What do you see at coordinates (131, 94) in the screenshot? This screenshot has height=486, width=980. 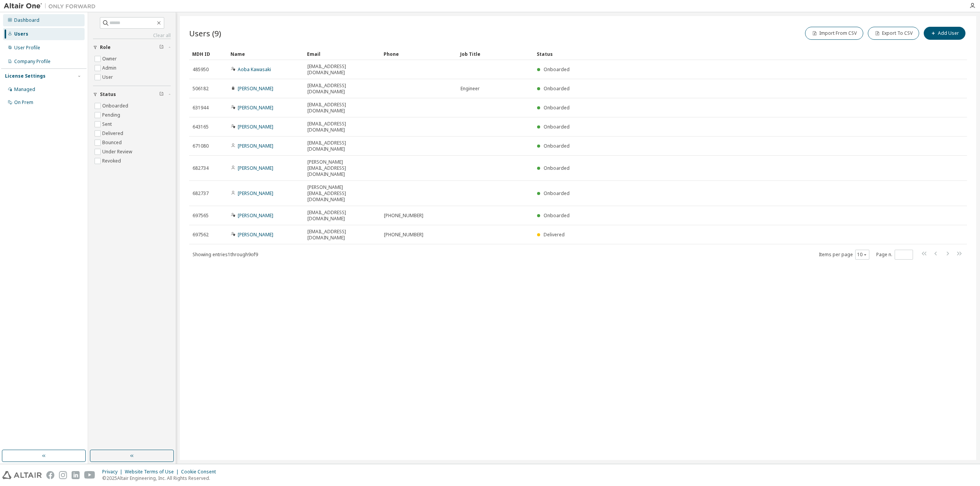 I see `button: Status` at bounding box center [131, 94].